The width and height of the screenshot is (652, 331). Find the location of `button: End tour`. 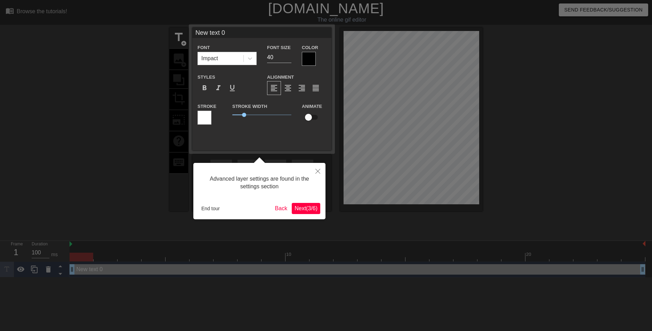

button: End tour is located at coordinates (210, 208).